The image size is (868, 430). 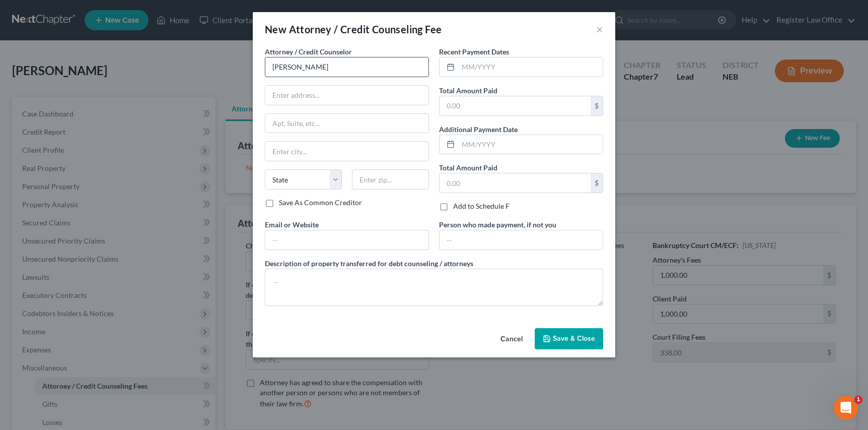 I want to click on input: Enter zip..., so click(x=390, y=180).